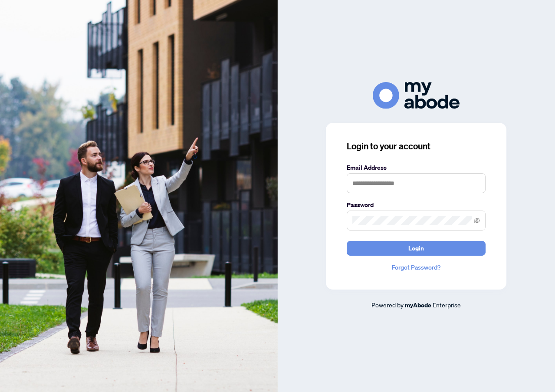 The image size is (555, 392). Describe the element at coordinates (416, 146) in the screenshot. I see `h3: Login to your account` at that location.